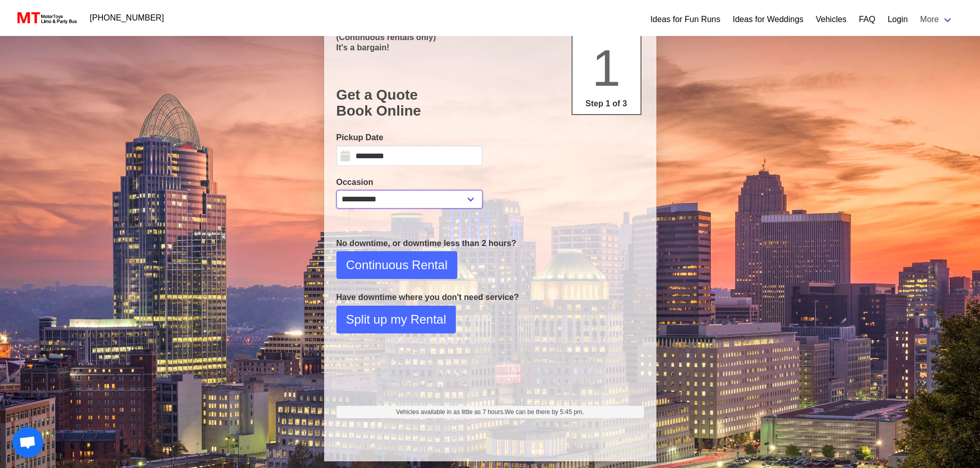 Image resolution: width=980 pixels, height=468 pixels. What do you see at coordinates (490, 412) in the screenshot?
I see `span: Vehicles available in as little as 7 hours.` at bounding box center [490, 412].